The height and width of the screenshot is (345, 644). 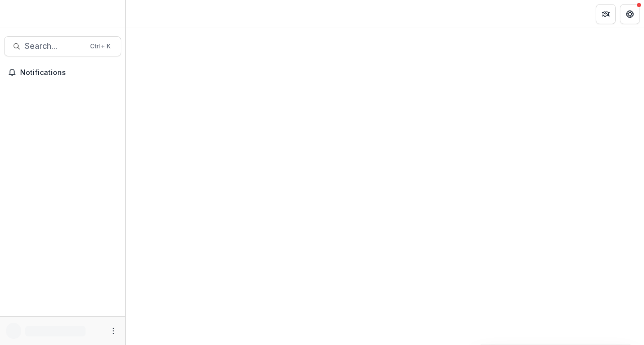 I want to click on span: Search..., so click(x=54, y=46).